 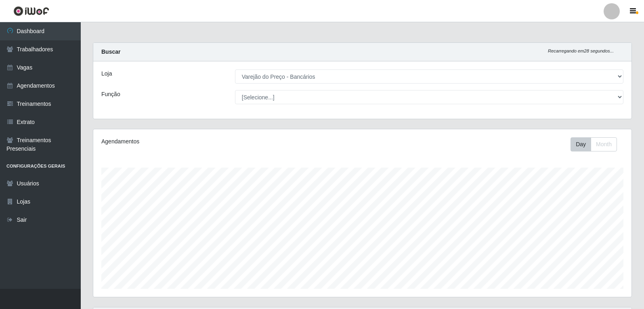 What do you see at coordinates (597, 144) in the screenshot?
I see `div: Toolbar with button groups` at bounding box center [597, 144].